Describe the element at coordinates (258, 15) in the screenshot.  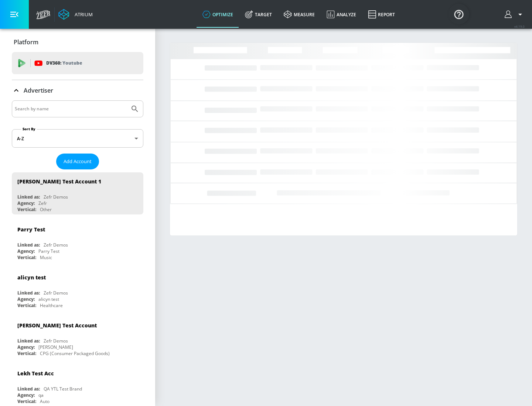
I see `a: Target` at that location.